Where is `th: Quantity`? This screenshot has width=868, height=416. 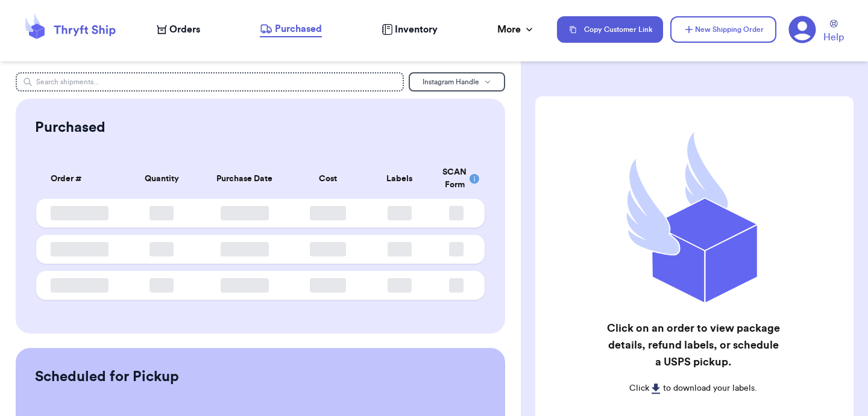
th: Quantity is located at coordinates (162, 179).